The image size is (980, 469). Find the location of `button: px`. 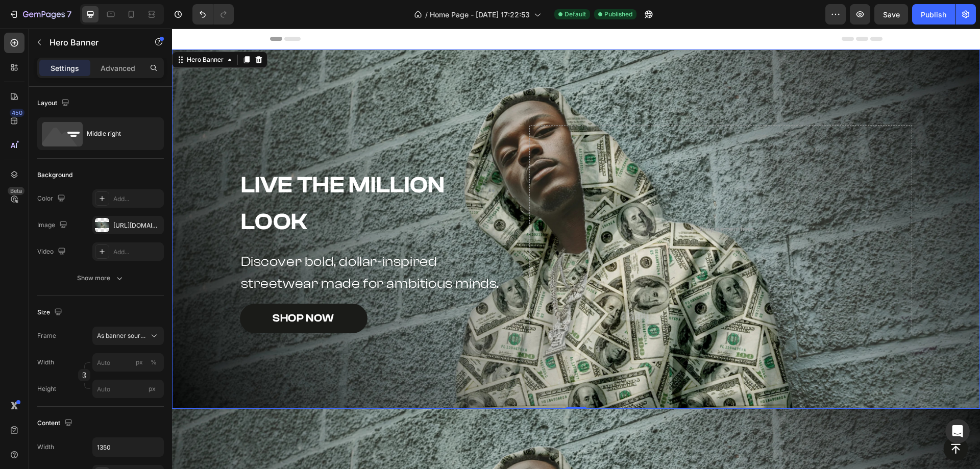

button: px is located at coordinates (154, 362).